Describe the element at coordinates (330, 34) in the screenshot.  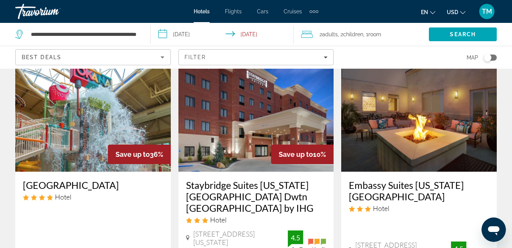
I see `span: Adults` at that location.